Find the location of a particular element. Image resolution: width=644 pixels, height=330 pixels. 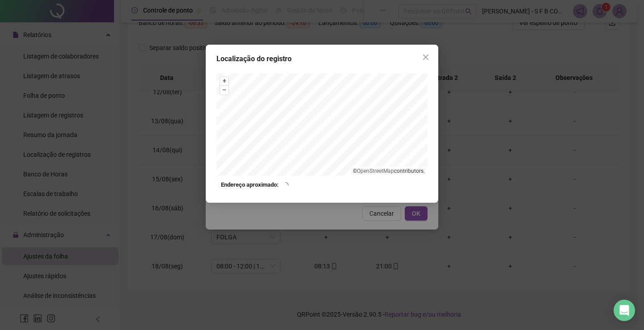

a: OpenStreetMap is located at coordinates (375, 171).